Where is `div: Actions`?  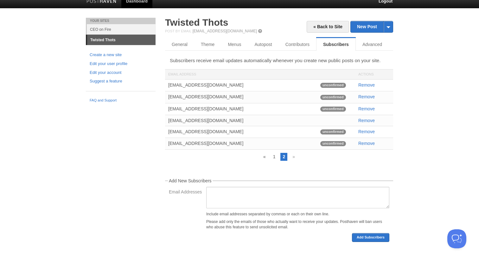 div: Actions is located at coordinates (374, 74).